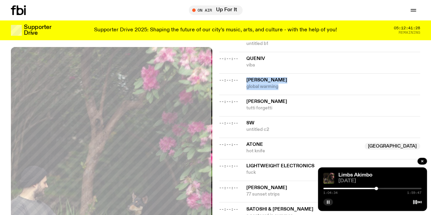  What do you see at coordinates (409, 32) in the screenshot?
I see `span: Remaining` at bounding box center [409, 32].